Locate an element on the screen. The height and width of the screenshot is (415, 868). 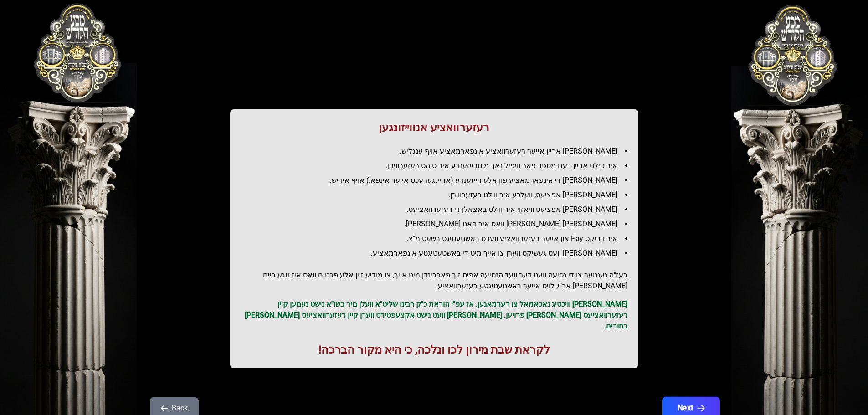
h1: לקראת שבת מירון לכו ונלכה, כי היא מקור הברכה! is located at coordinates (434, 350).